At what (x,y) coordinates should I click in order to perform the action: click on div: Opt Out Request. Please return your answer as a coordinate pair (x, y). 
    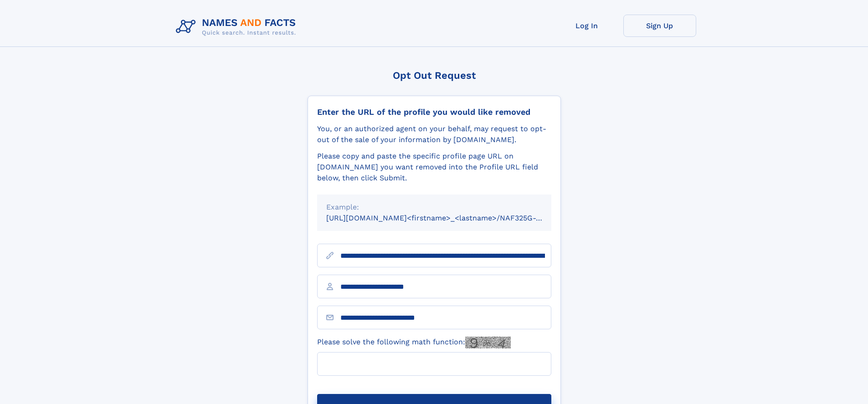
    Looking at the image, I should click on (434, 75).